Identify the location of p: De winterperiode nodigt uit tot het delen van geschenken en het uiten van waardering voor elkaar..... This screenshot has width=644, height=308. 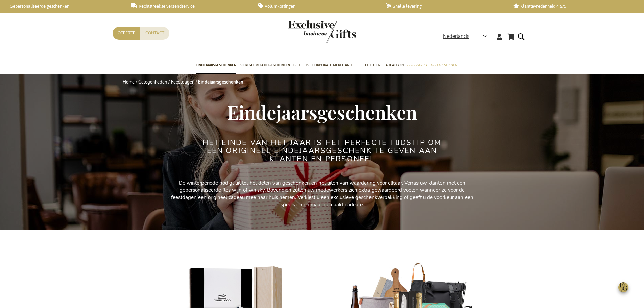
(322, 194).